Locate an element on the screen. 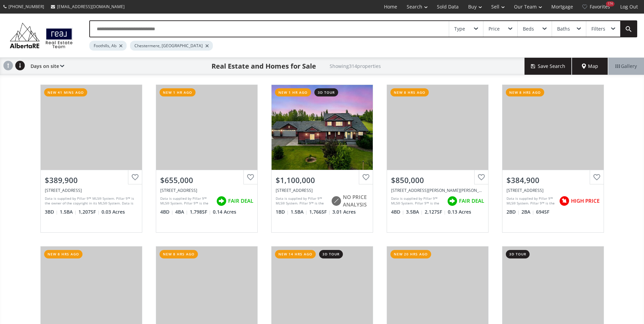  div: $384,900 is located at coordinates (553, 180).